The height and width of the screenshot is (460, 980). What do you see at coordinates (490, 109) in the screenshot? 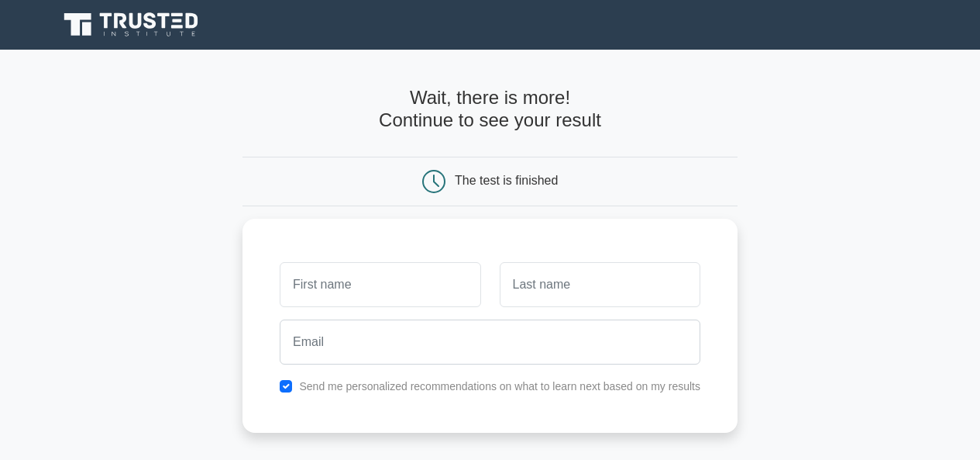
I see `h4: Wait, there is more! Continue to see your result` at bounding box center [490, 109].